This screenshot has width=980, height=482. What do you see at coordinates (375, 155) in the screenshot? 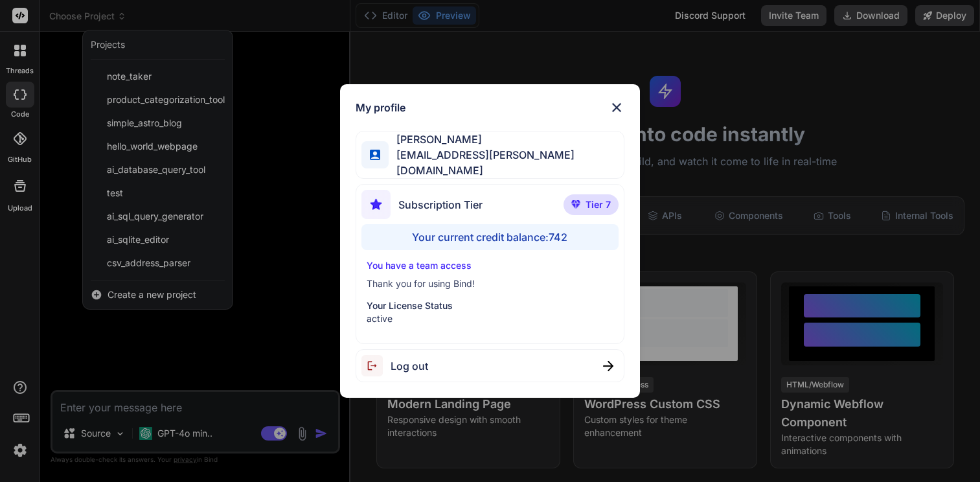
I see `img: profile` at bounding box center [375, 155].